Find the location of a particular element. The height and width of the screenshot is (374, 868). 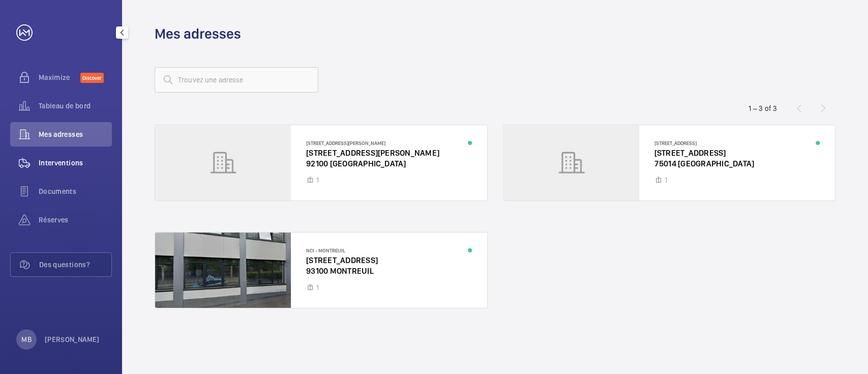

span: Discover is located at coordinates (92, 78).